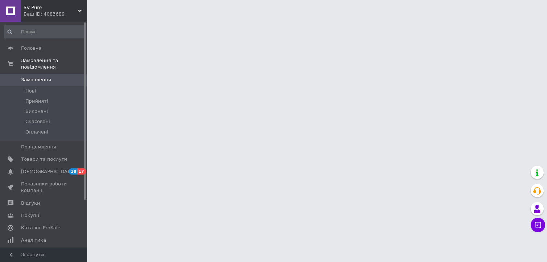 The width and height of the screenshot is (547, 262). What do you see at coordinates (36, 80) in the screenshot?
I see `span: Замовлення` at bounding box center [36, 80].